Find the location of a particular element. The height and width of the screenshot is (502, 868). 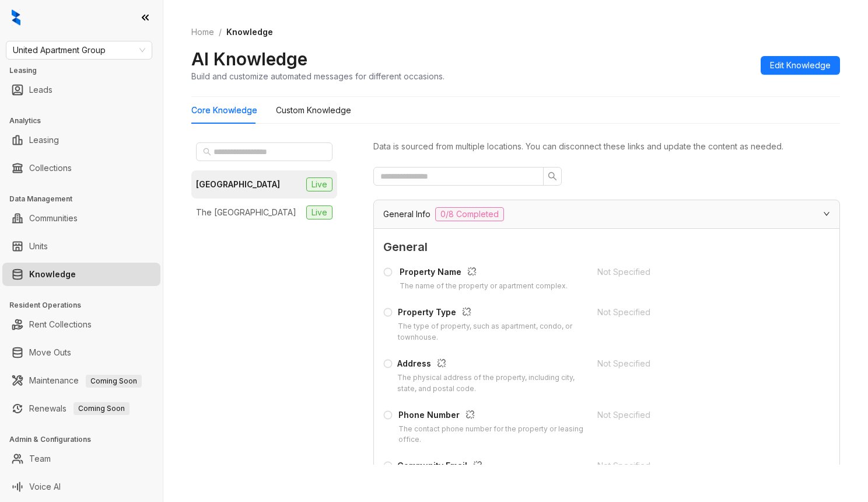

li: Collections is located at coordinates (81, 168).